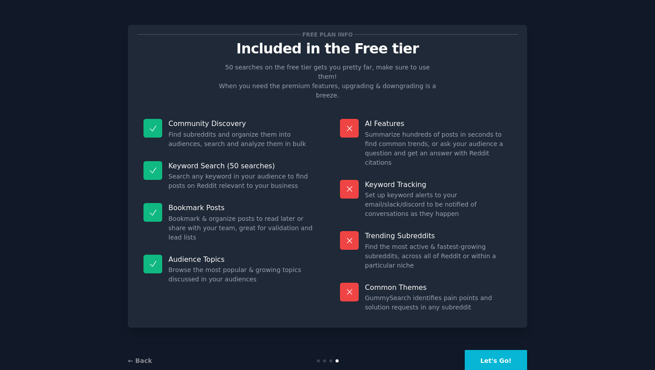  Describe the element at coordinates (438, 256) in the screenshot. I see `dd: Find the most active & fastest-growing subreddits, across all of Reddit or within a particular niche` at that location.